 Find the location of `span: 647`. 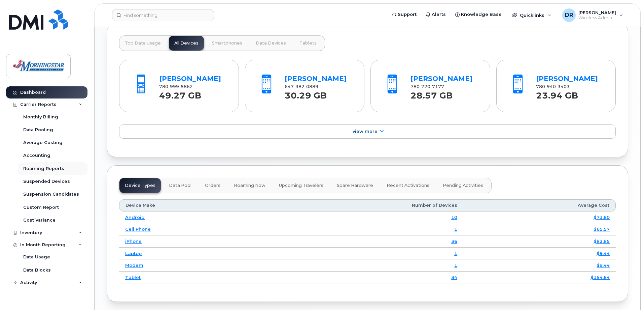

span: 647 is located at coordinates (301, 87).